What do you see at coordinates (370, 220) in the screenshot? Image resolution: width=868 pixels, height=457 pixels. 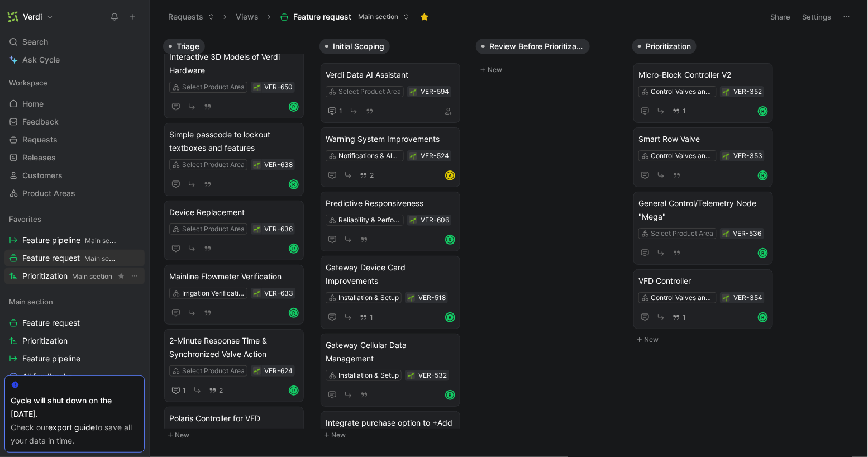 I see `div: Reliability & Performance Improvements` at bounding box center [370, 220].